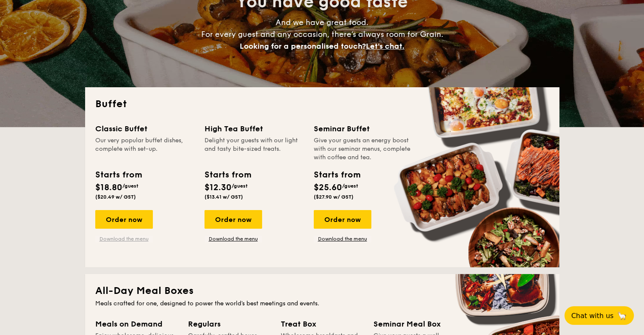 This screenshot has width=644, height=335. What do you see at coordinates (145, 129) in the screenshot?
I see `div: Classic Buffet` at bounding box center [145, 129].